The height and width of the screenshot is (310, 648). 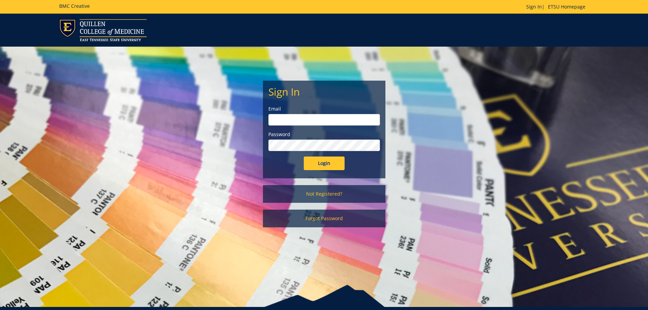 I want to click on a: Not Registered?, so click(x=324, y=194).